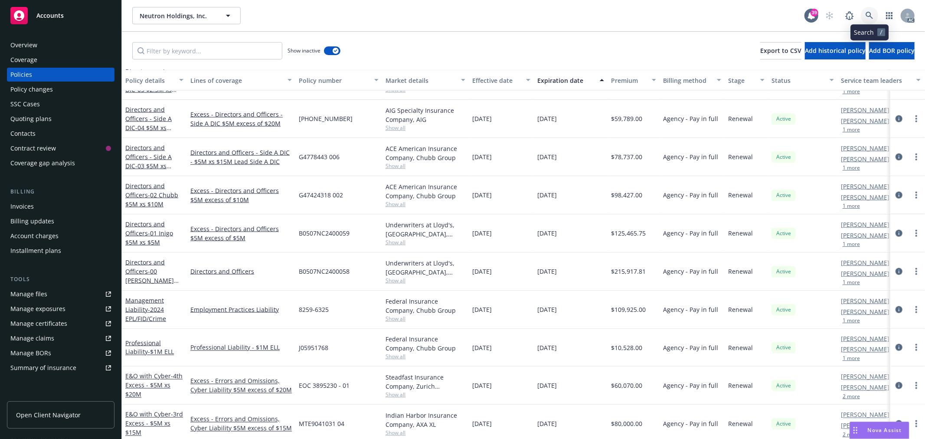 The image size is (925, 439). Describe the element at coordinates (889, 16) in the screenshot. I see `a: Switch app` at that location.